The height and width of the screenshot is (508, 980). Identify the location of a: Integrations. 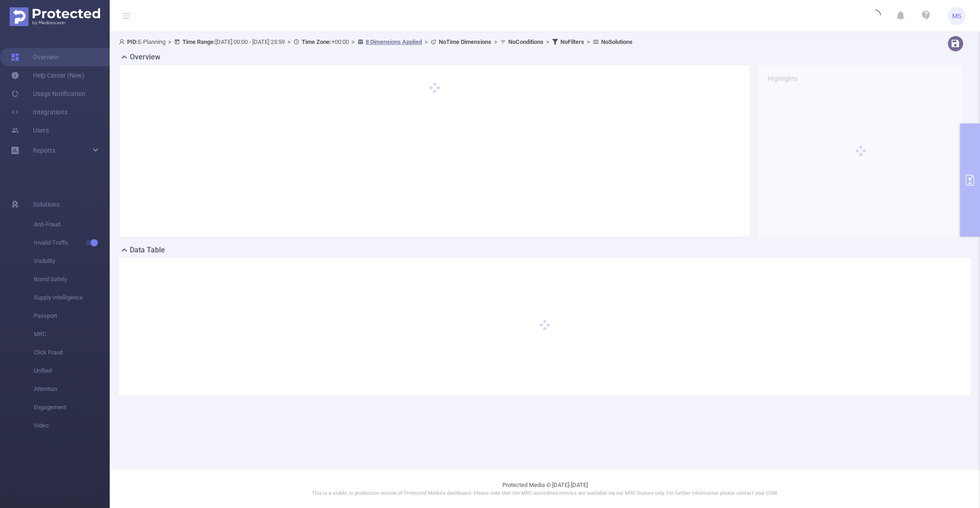
(40, 112).